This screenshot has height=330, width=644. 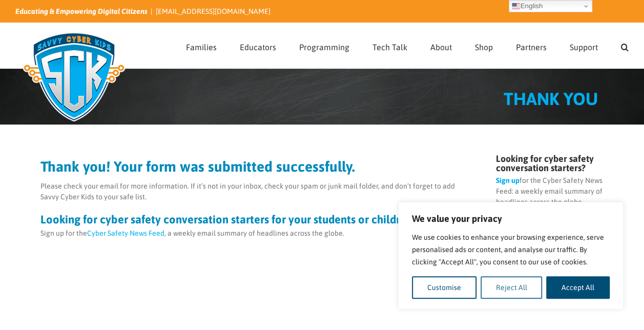 What do you see at coordinates (256, 233) in the screenshot?
I see `p: Sign up for the , a weekly email summary of headlines across the globe.` at bounding box center [256, 233].